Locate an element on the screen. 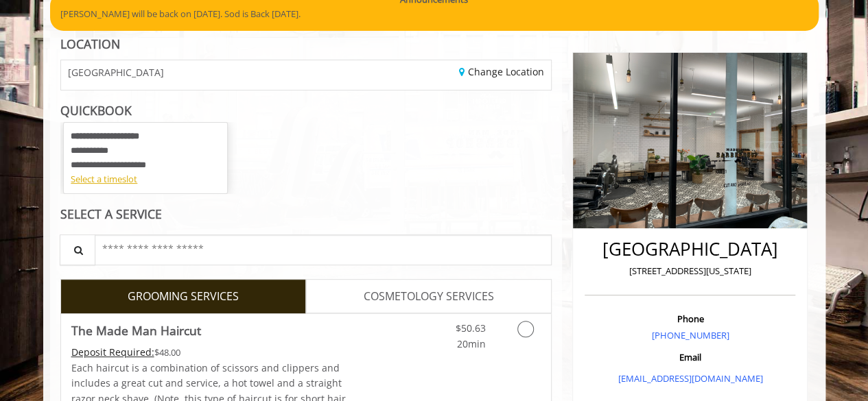 This screenshot has height=401, width=868. button: Service Search is located at coordinates (78, 250).